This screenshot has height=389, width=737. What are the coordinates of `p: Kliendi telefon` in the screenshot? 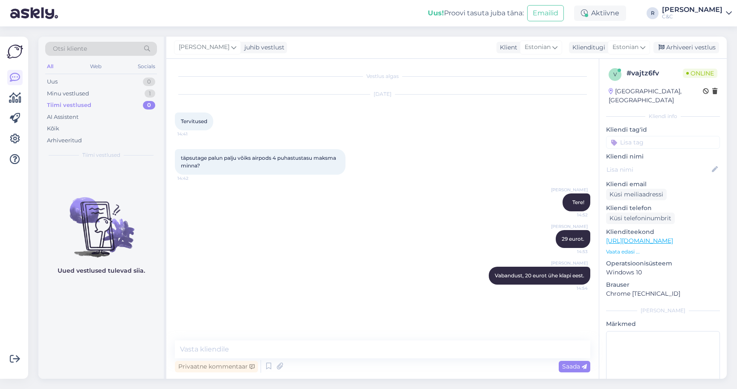 It's located at (663, 208).